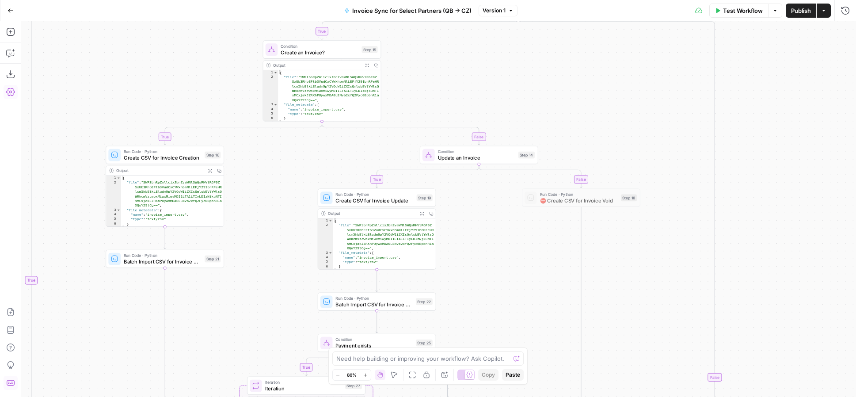  Describe the element at coordinates (408, 11) in the screenshot. I see `button: Invoice Sync for Select Partners (QB -> CZ)` at that location.